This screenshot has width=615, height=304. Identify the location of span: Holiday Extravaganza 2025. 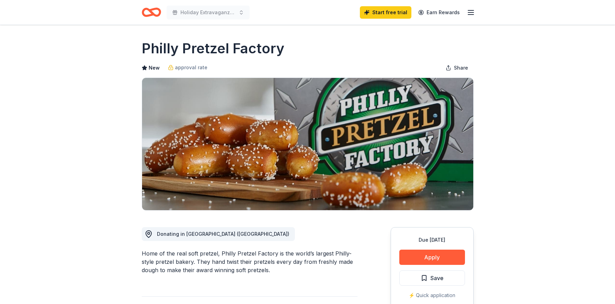
(208, 12).